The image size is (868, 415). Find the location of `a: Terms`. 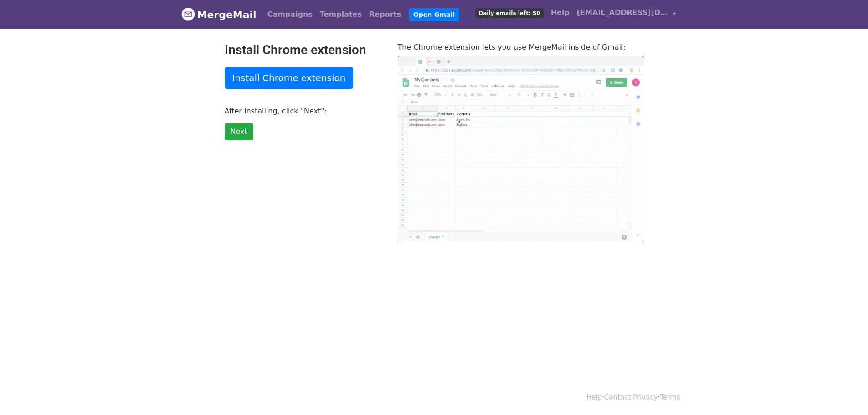

a: Terms is located at coordinates (670, 398).